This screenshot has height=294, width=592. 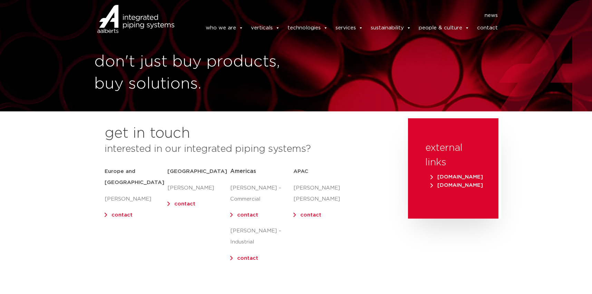 I want to click on a: technologies, so click(x=308, y=28).